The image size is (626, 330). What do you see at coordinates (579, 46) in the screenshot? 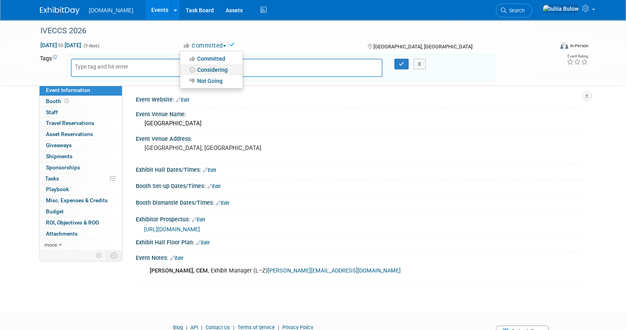
I see `div: In-Person` at bounding box center [579, 46].